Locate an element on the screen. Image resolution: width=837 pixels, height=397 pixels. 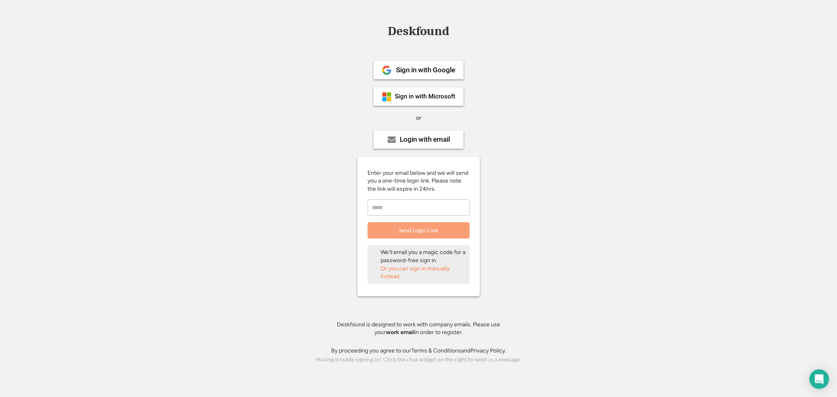
div: We'll email you a magic code for a password-free sign in. is located at coordinates (423, 256).